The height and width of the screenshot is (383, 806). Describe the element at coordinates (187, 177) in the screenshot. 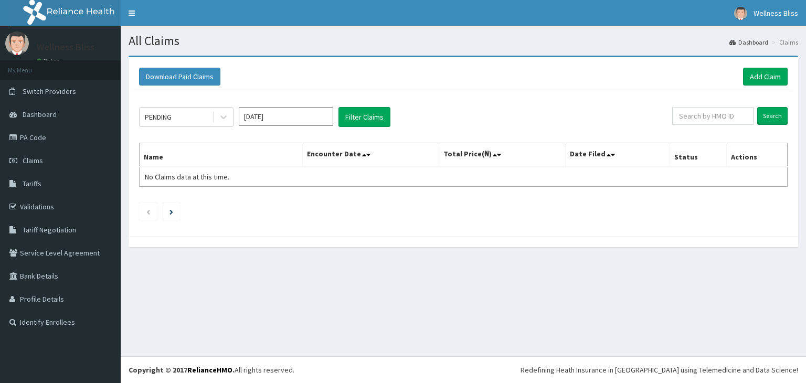

I see `span: No Claims data at this time.` at that location.